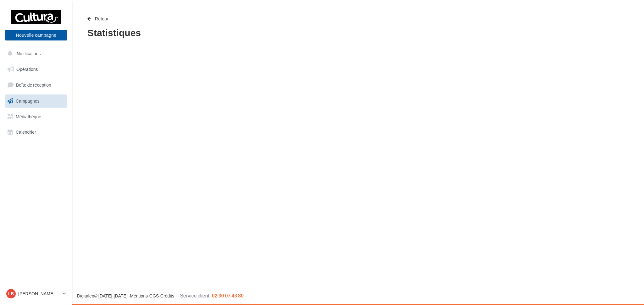 The image size is (644, 305). I want to click on button: Retour, so click(100, 19).